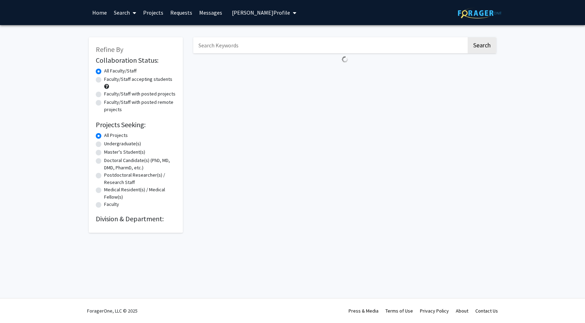 This screenshot has width=585, height=323. I want to click on a: Terms of Use, so click(399, 311).